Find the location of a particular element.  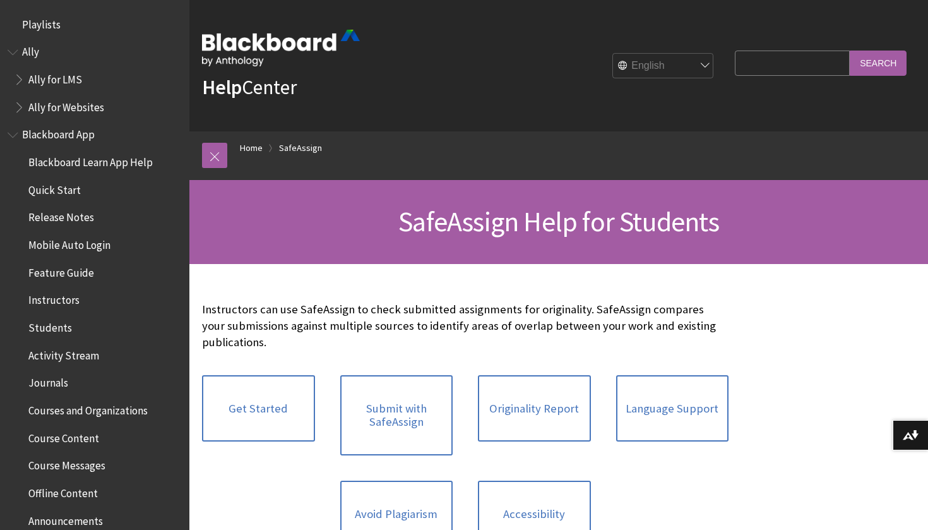

select: Site Language Selector is located at coordinates (664, 66).